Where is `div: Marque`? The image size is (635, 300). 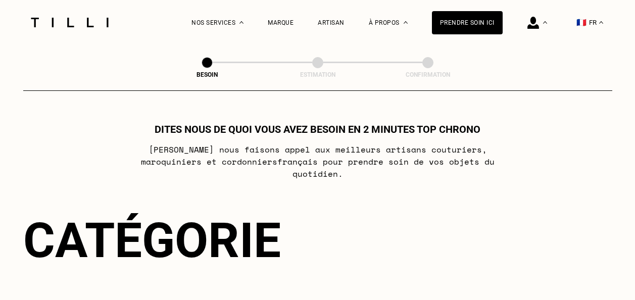
div: Marque is located at coordinates (280, 23).